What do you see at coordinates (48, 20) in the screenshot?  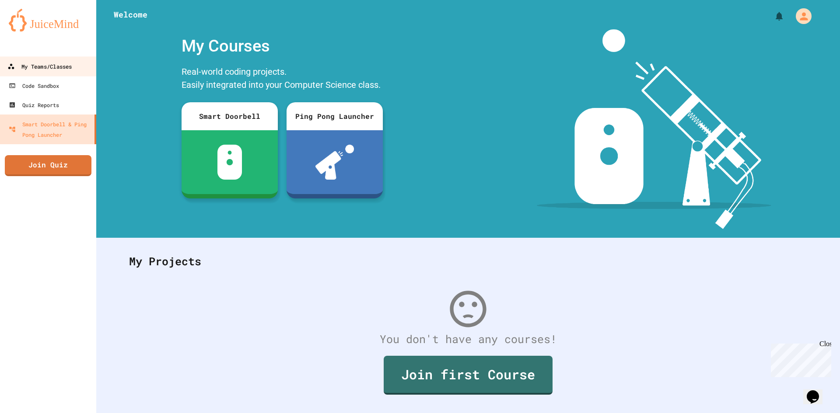 I see `img: logo-orange.svg` at bounding box center [48, 20].